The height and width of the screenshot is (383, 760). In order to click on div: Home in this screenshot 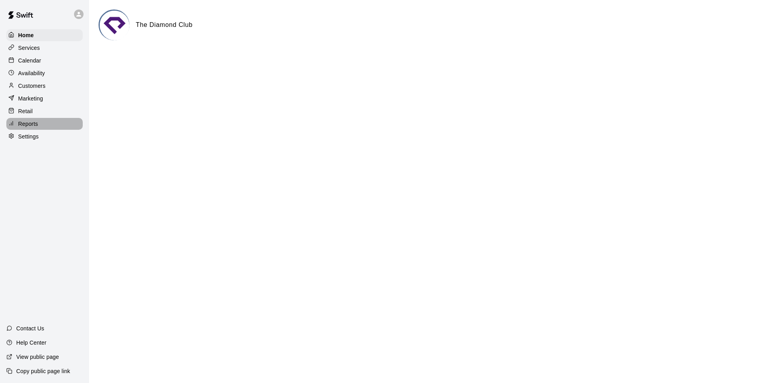, I will do `click(44, 35)`.